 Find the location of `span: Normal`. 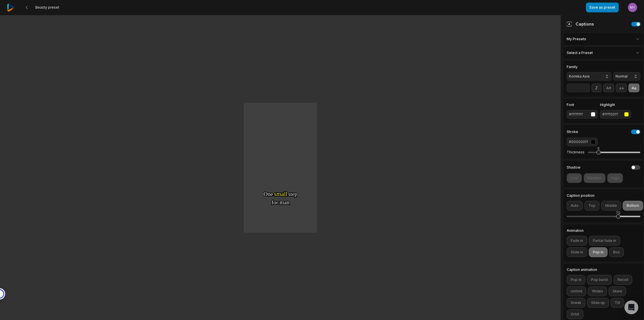

span: Normal is located at coordinates (622, 76).